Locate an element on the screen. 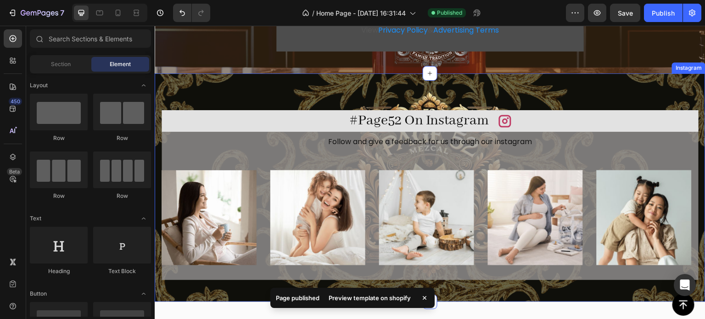 This screenshot has width=705, height=319. span: Text is located at coordinates (35, 218).